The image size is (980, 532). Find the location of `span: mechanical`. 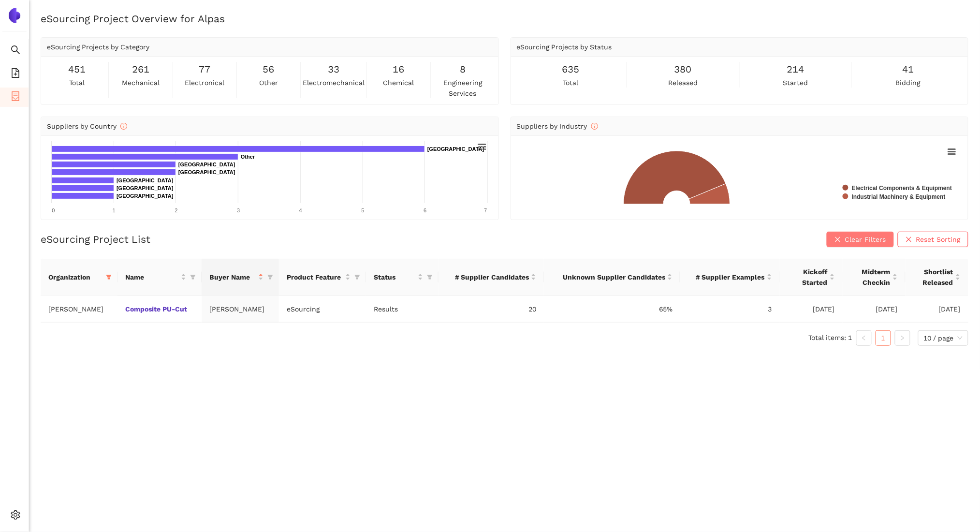

span: mechanical is located at coordinates (141, 83).